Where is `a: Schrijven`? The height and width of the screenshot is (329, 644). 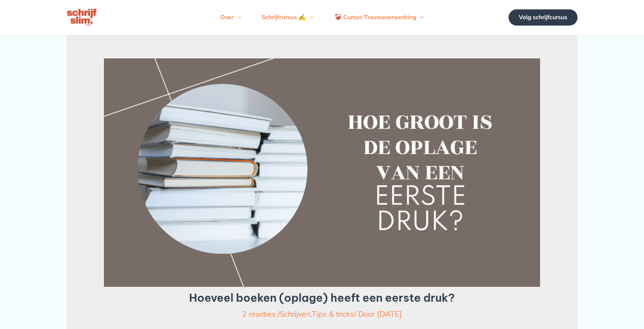 a: Schrijven is located at coordinates (295, 314).